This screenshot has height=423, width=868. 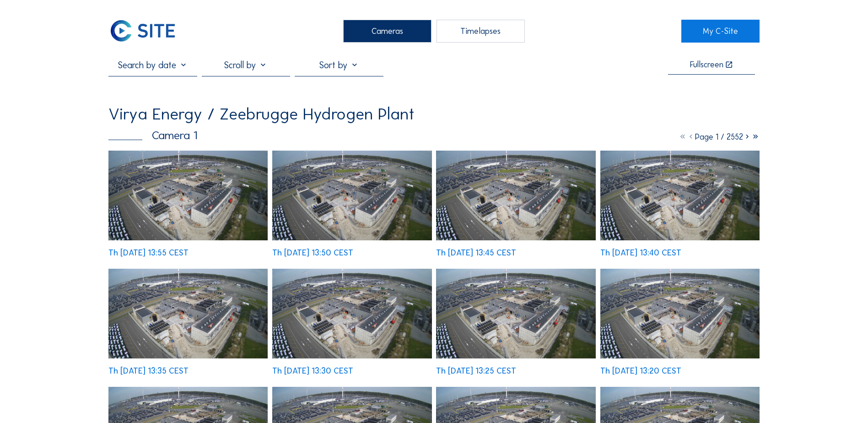 What do you see at coordinates (387, 31) in the screenshot?
I see `div: Cameras` at bounding box center [387, 31].